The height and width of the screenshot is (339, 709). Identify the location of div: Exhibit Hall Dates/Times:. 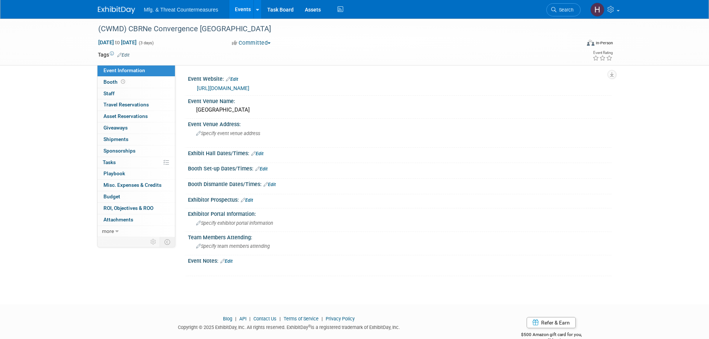
(400, 153).